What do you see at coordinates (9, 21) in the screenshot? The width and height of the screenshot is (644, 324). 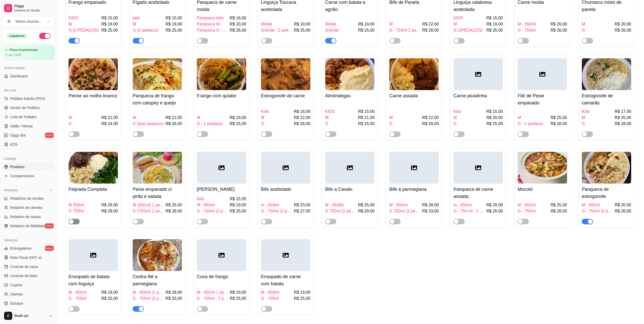 I see `span: N` at bounding box center [9, 21].